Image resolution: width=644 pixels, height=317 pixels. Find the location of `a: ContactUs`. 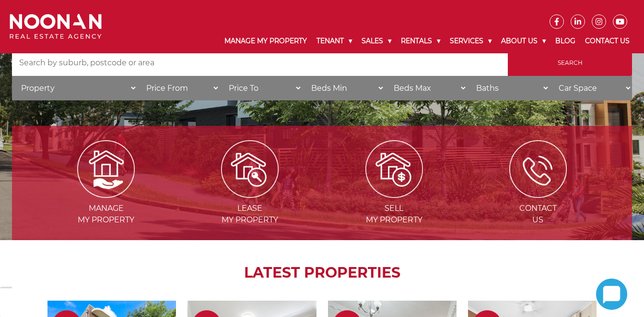

a: ContactUs is located at coordinates (538, 194).